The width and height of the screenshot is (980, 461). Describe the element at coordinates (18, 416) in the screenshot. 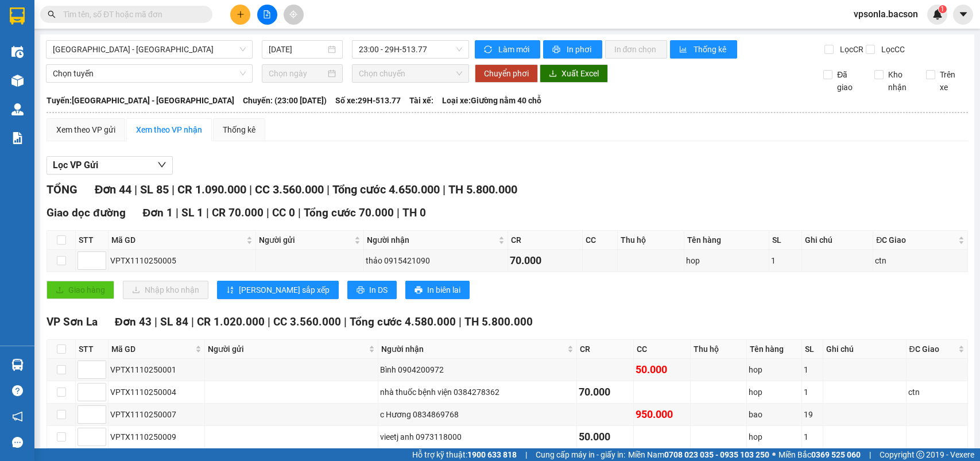

I see `span: notification` at that location.